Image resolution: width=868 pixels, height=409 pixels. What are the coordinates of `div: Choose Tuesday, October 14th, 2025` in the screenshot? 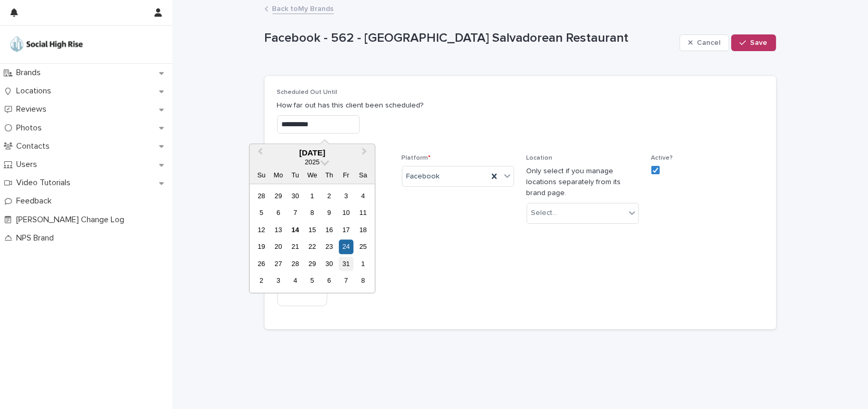 It's located at (295, 229).